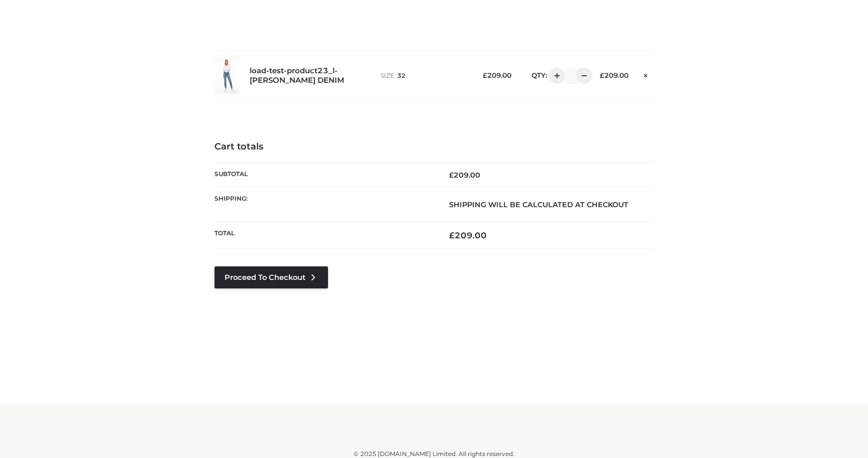 The image size is (868, 458). What do you see at coordinates (324, 204) in the screenshot?
I see `th: Shipping:` at bounding box center [324, 204].